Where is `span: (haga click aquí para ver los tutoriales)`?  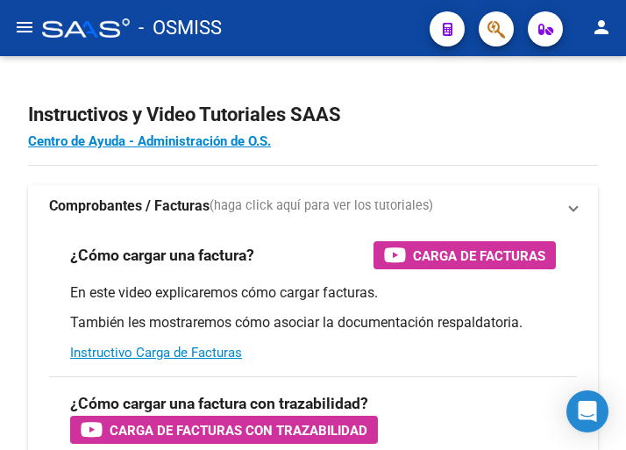 span: (haga click aquí para ver los tutoriales) is located at coordinates (321, 206).